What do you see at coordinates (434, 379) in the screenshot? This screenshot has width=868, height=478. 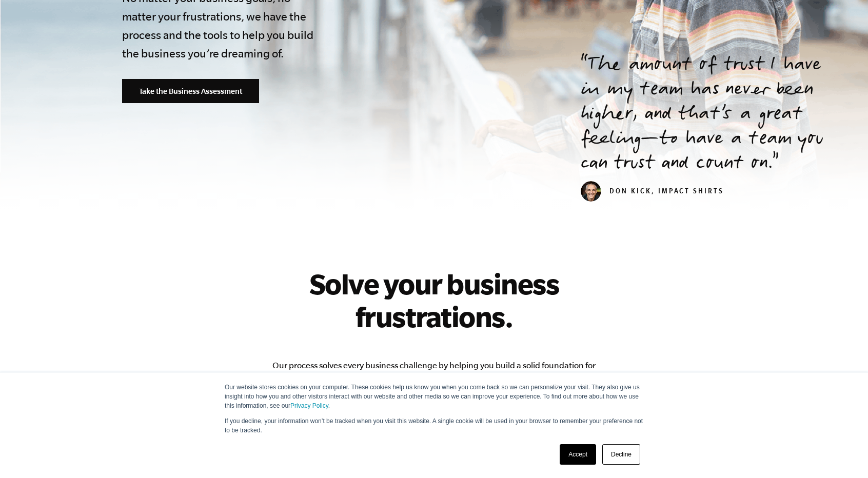 I see `p: Our process solves every business challenge by helping you build a solid foundation for your busi...` at bounding box center [434, 379].